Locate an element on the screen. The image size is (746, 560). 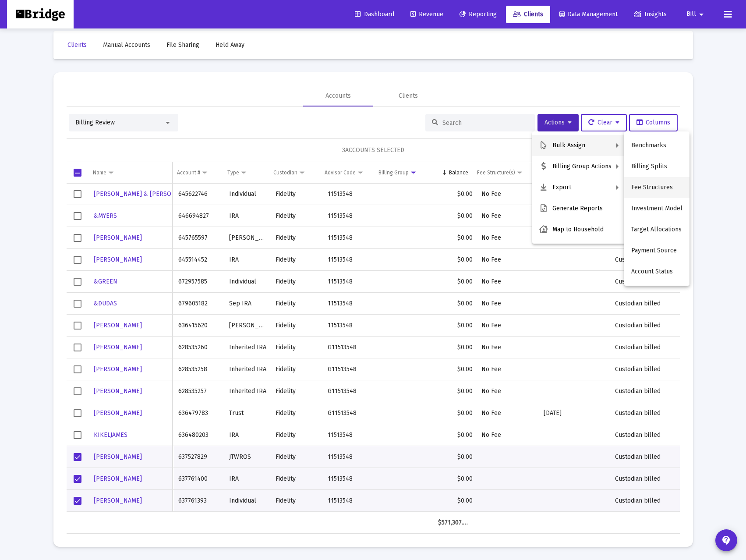
button: Payment Source is located at coordinates (657, 251).